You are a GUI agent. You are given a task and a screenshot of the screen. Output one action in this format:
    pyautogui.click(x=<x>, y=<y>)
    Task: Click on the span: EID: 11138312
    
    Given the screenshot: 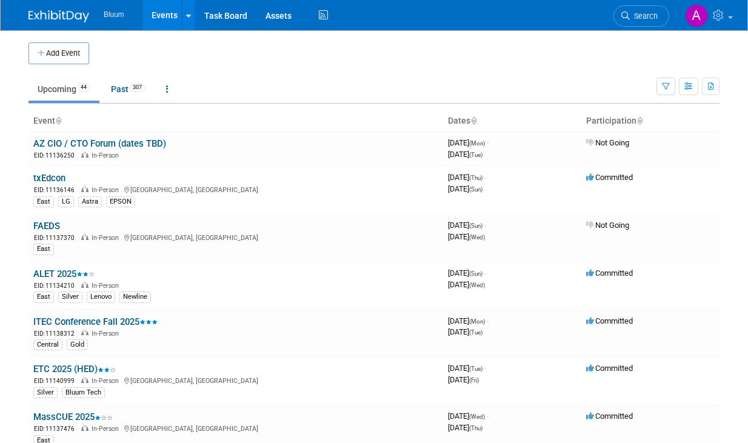 What is the action you would take?
    pyautogui.click(x=56, y=333)
    